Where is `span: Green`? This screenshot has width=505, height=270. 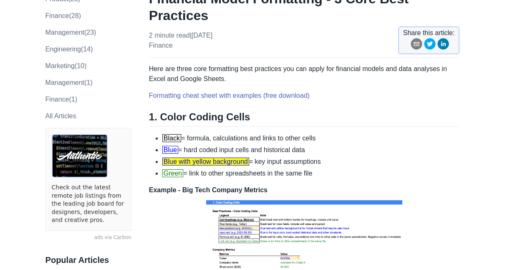 span: Green is located at coordinates (173, 173).